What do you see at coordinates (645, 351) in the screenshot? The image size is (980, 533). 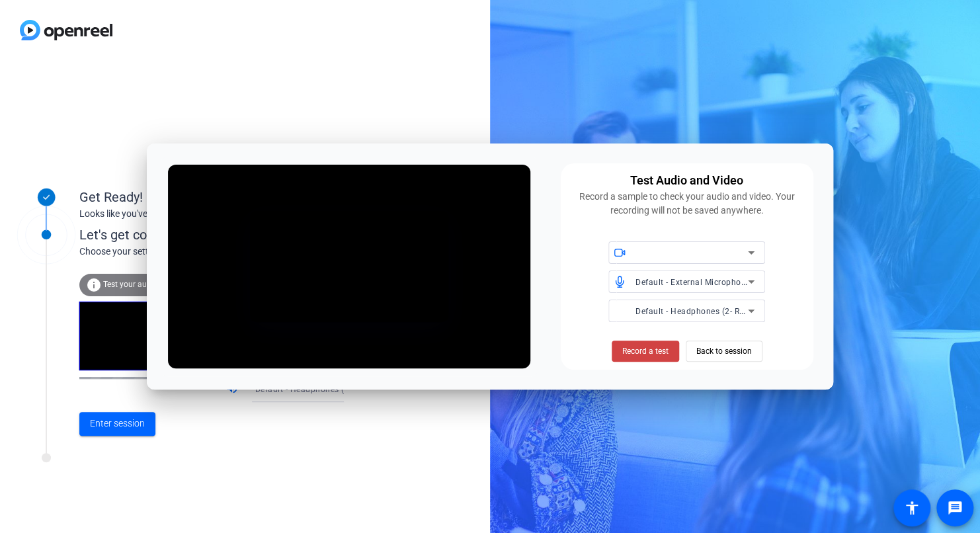 I see `button: Record a test` at bounding box center [645, 351].